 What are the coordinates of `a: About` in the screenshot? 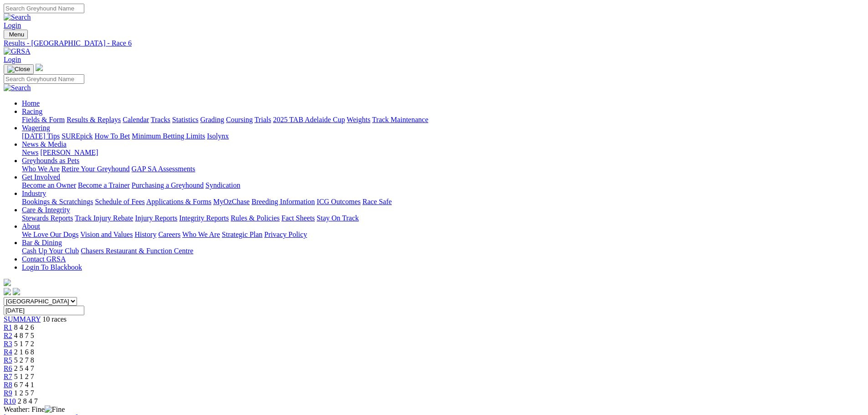 It's located at (31, 226).